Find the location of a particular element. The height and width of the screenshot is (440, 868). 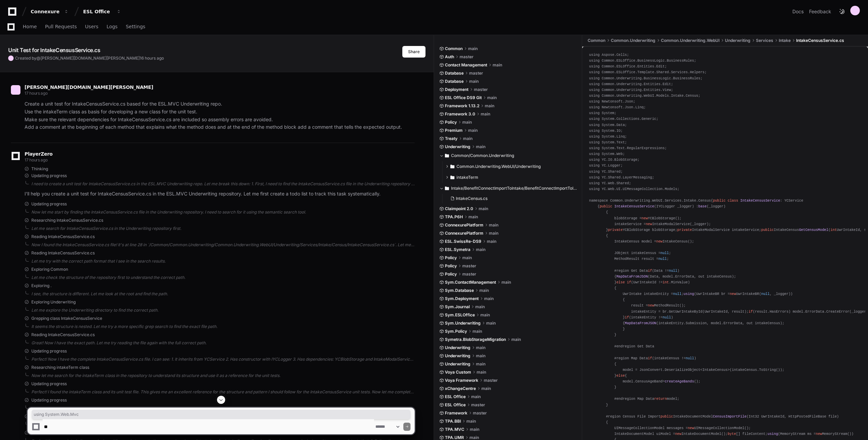

span: Framework 3.0 is located at coordinates (460, 114).